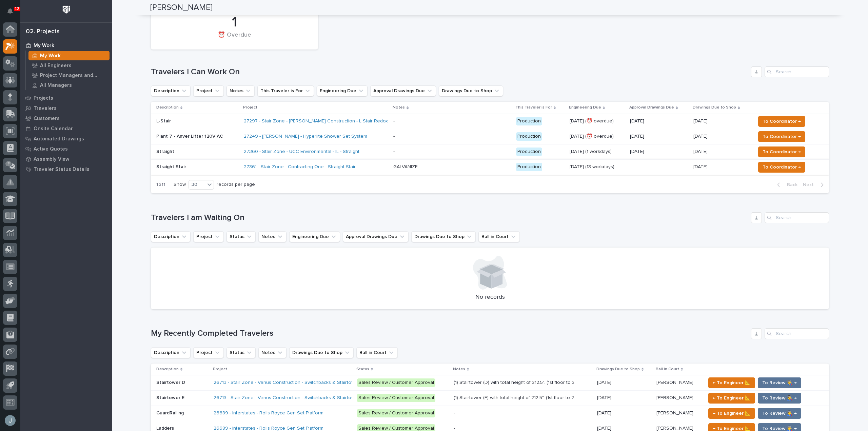 The height and width of the screenshot is (431, 868). What do you see at coordinates (732, 414) in the screenshot?
I see `span: ← To Engineer 📐` at bounding box center [732, 414].